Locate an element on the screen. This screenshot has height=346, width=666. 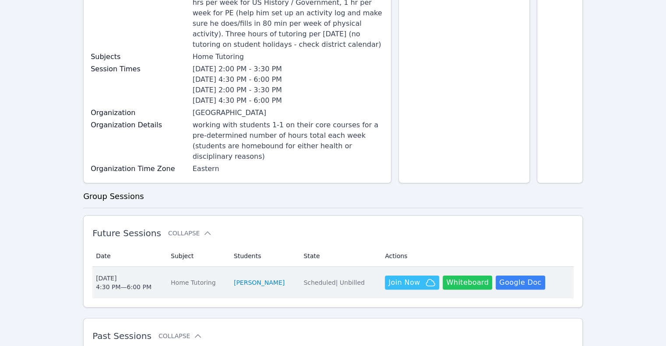
label: Organization is located at coordinates (139, 113).